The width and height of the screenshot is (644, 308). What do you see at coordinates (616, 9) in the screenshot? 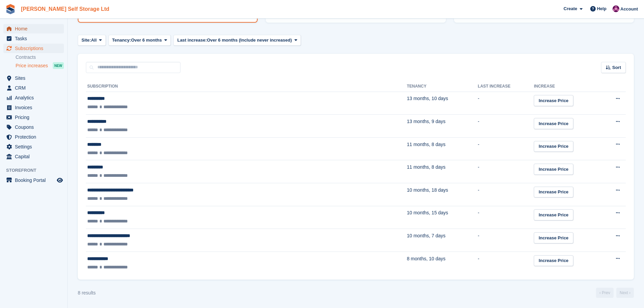
I see `img: Lydia Wild` at bounding box center [616, 9].